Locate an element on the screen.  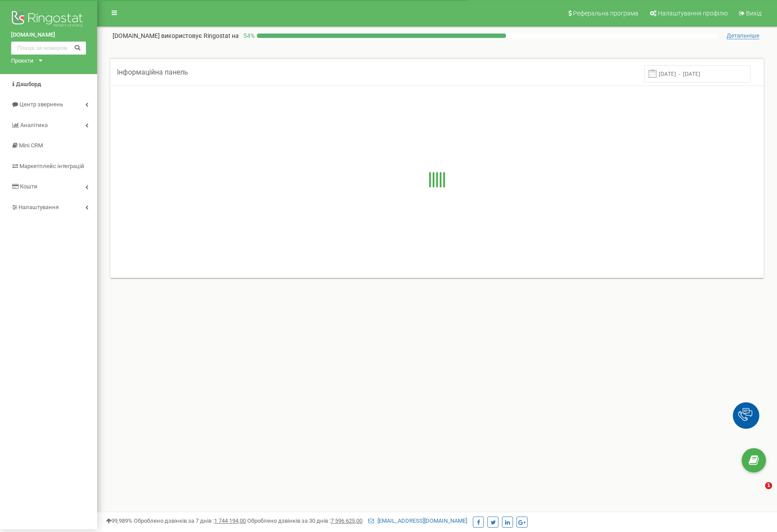
span: Налаштування профілю is located at coordinates (692, 13).